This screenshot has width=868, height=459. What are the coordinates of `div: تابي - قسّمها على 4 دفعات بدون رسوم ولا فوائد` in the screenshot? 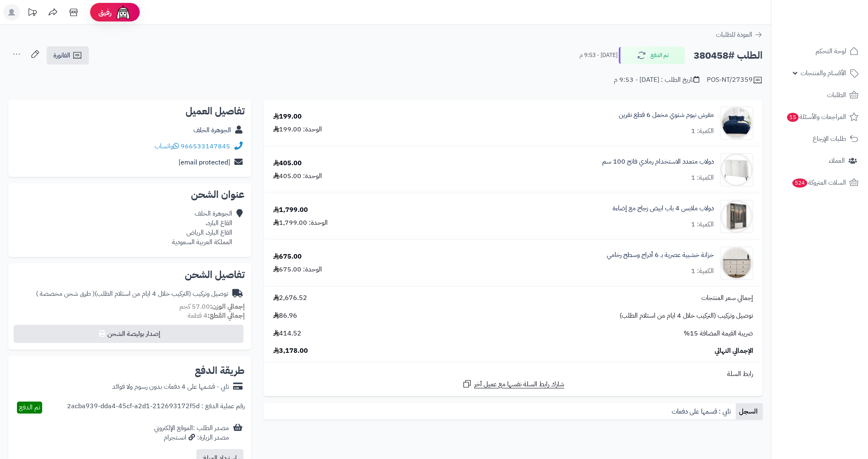 It's located at (170, 387).